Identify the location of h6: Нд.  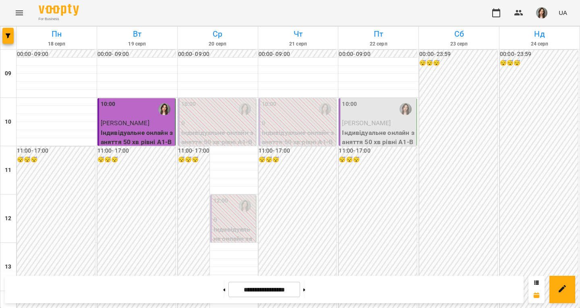
(540, 34).